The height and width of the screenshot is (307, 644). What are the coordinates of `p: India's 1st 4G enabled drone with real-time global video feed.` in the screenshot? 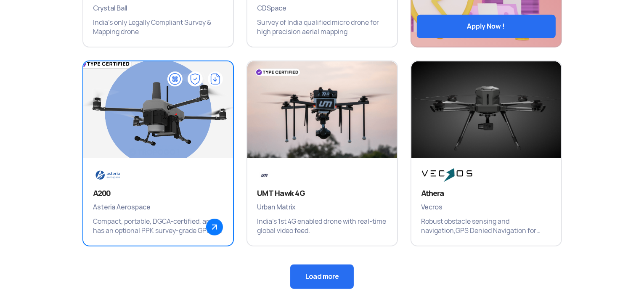 It's located at (322, 226).